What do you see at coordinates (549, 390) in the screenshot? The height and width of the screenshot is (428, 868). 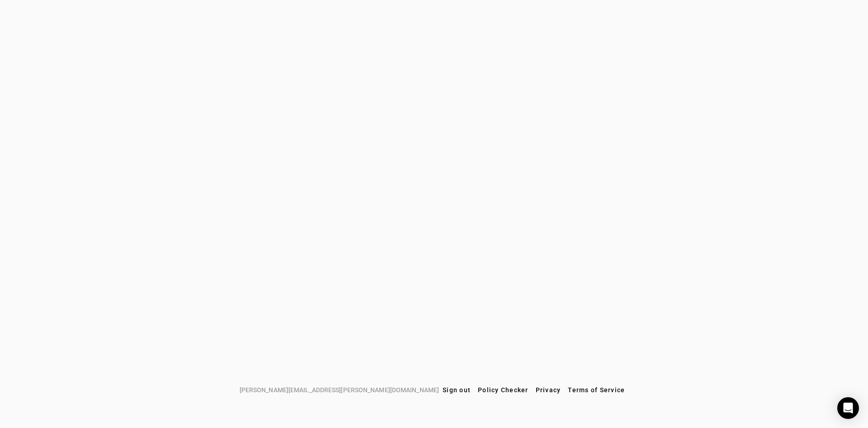 I see `button: Privacy` at bounding box center [549, 390].